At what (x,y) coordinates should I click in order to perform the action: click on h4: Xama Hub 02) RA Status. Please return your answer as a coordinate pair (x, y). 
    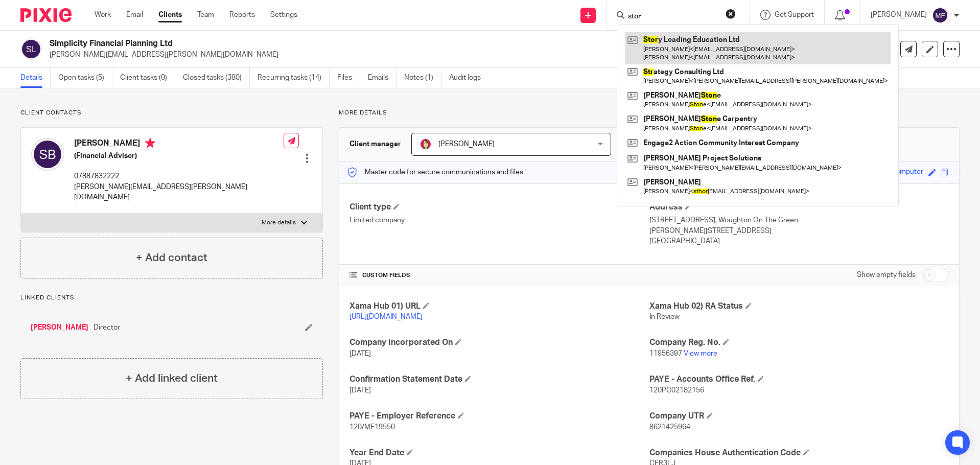
    Looking at the image, I should click on (799, 306).